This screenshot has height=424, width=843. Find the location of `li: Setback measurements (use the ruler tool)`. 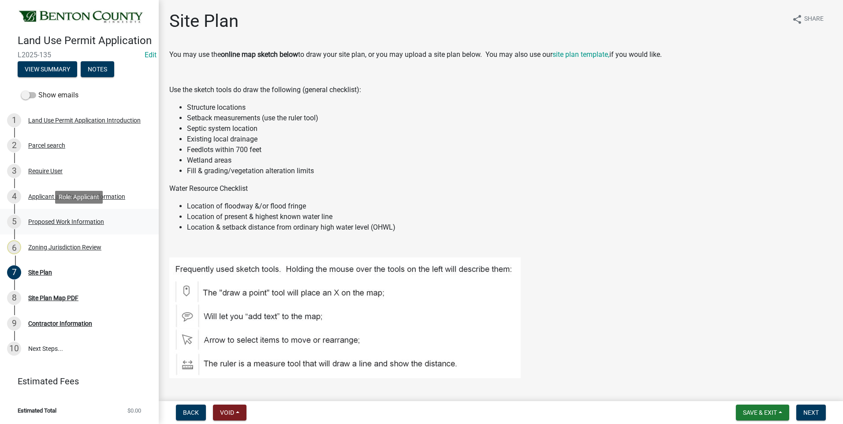

li: Setback measurements (use the ruler tool) is located at coordinates (510, 118).